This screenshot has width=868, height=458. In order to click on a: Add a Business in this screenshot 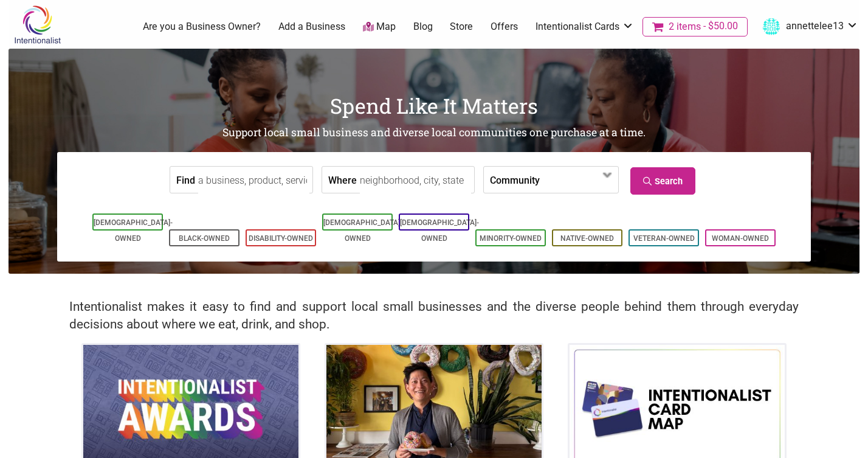, I will do `click(312, 27)`.